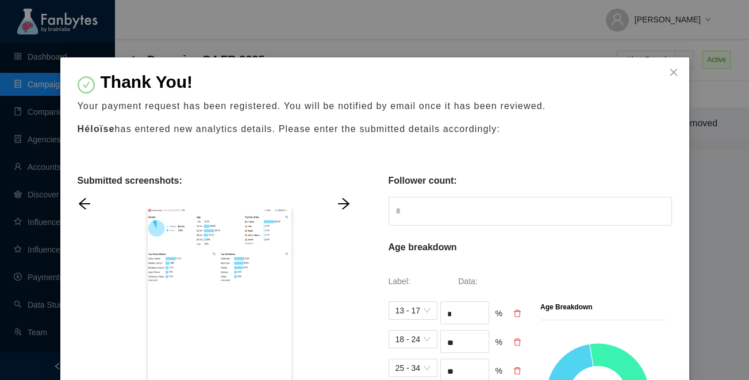 The width and height of the screenshot is (749, 380). What do you see at coordinates (422, 282) in the screenshot?
I see `p: Label:` at bounding box center [422, 282].